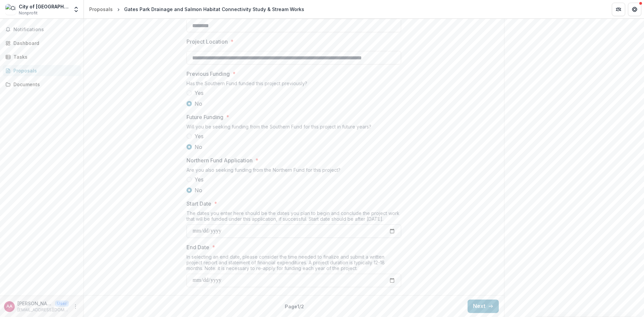 The image size is (644, 317). Describe the element at coordinates (294, 264) in the screenshot. I see `div: In selecting an end date, please consider the time needed to finalize and submit a written projec...` at that location.